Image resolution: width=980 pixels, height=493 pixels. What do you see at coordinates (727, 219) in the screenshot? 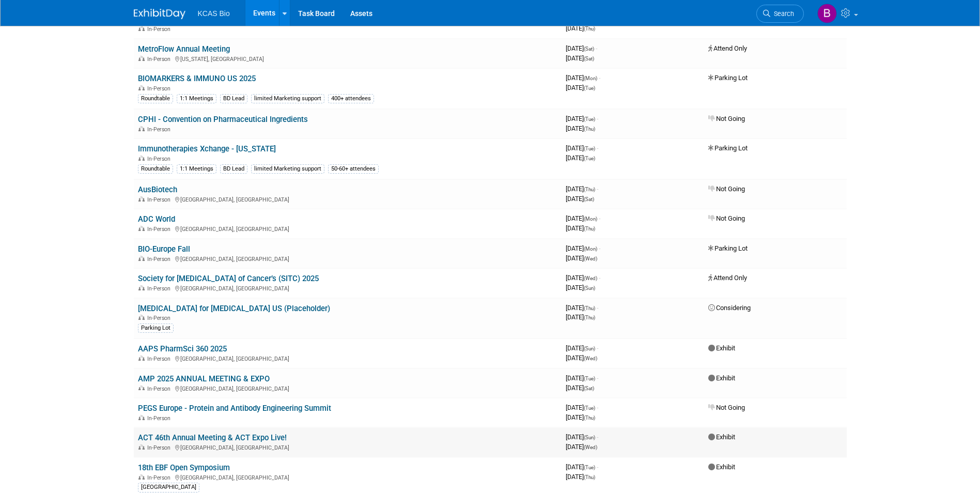
I see `span: Not Going` at bounding box center [727, 219].